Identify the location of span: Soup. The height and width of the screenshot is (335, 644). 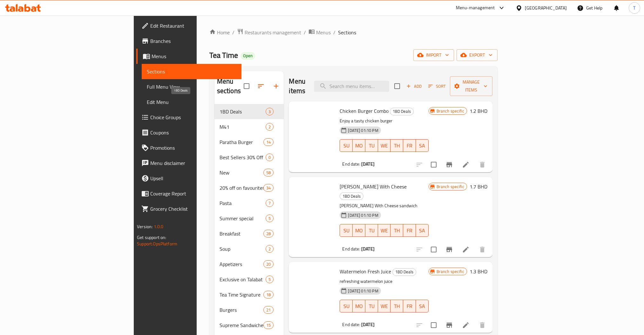
(243, 249).